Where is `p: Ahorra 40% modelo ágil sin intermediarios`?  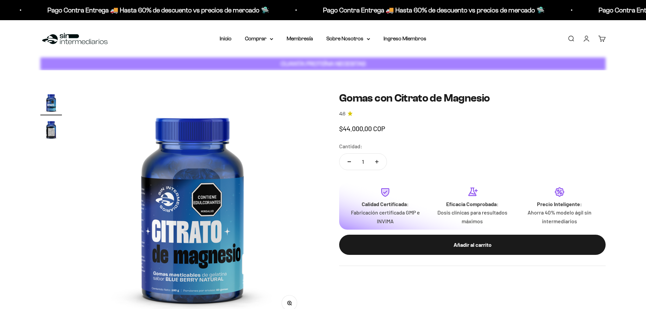
p: Ahorra 40% modelo ágil sin intermediarios is located at coordinates (559, 217).